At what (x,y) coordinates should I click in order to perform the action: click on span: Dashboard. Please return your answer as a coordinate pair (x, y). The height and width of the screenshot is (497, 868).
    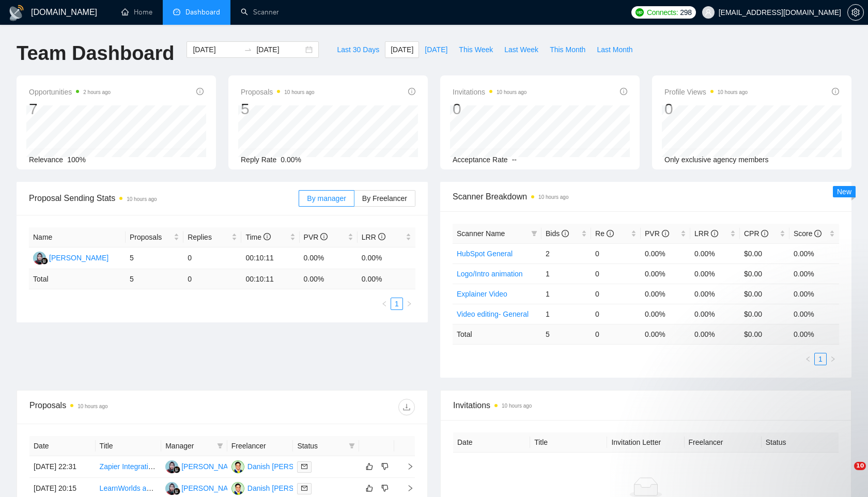
    Looking at the image, I should click on (203, 12).